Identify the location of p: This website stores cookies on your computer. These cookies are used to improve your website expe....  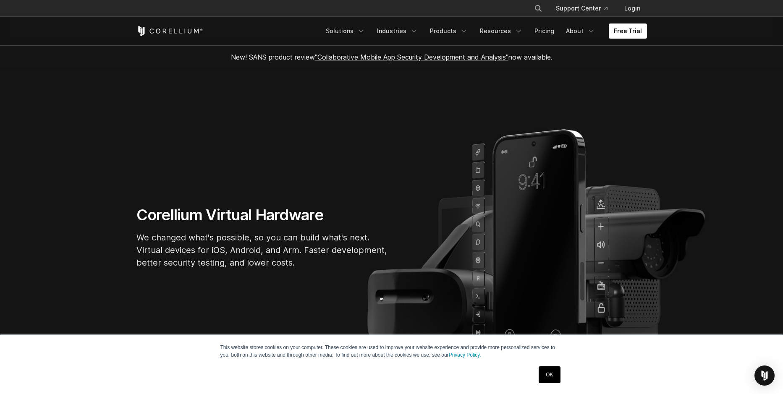
(392, 351).